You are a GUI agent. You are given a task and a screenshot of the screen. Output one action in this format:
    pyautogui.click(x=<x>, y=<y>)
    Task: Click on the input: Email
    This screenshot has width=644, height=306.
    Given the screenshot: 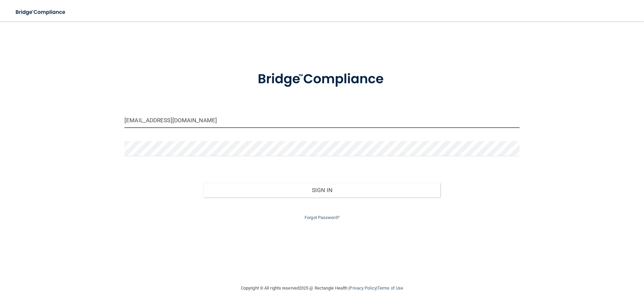 What is the action you would take?
    pyautogui.click(x=322, y=120)
    